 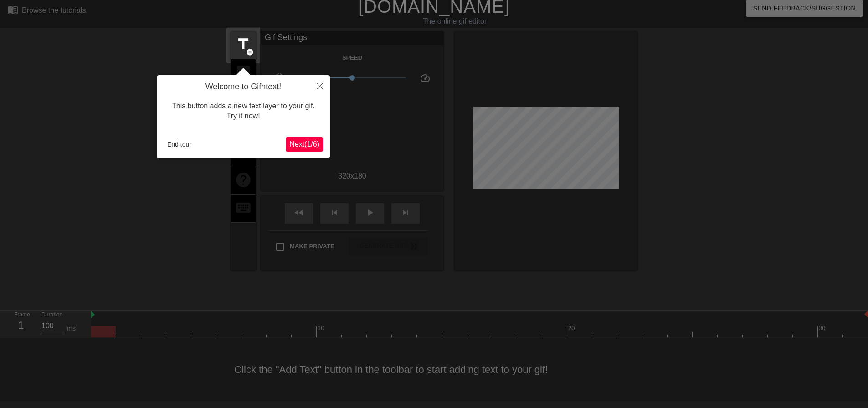 What do you see at coordinates (320, 86) in the screenshot?
I see `button: Close` at bounding box center [320, 86].